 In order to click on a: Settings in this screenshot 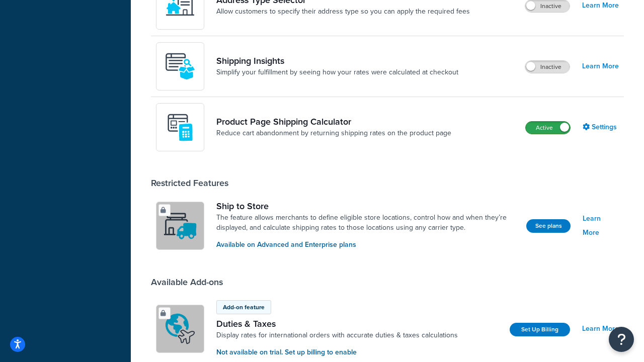, I will do `click(601, 127)`.